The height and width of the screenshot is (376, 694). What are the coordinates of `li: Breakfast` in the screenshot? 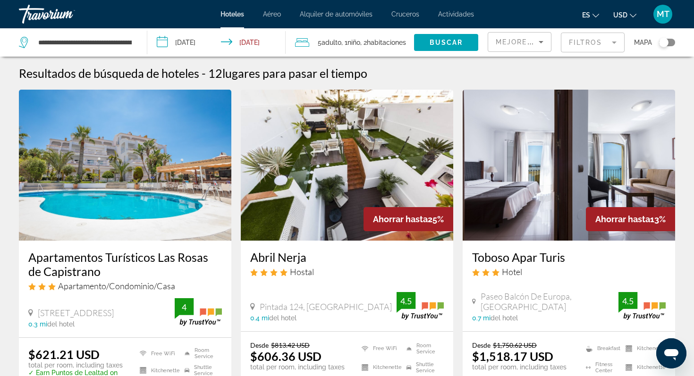 It's located at (601, 349).